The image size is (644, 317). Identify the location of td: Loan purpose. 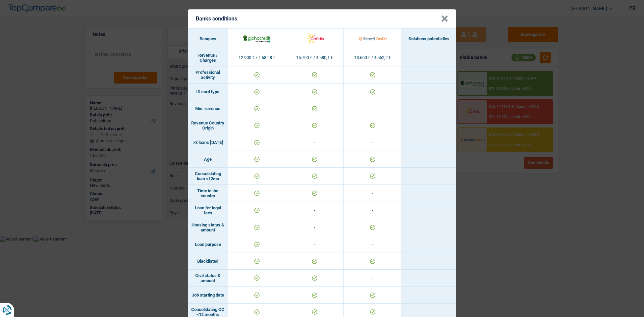
(208, 244).